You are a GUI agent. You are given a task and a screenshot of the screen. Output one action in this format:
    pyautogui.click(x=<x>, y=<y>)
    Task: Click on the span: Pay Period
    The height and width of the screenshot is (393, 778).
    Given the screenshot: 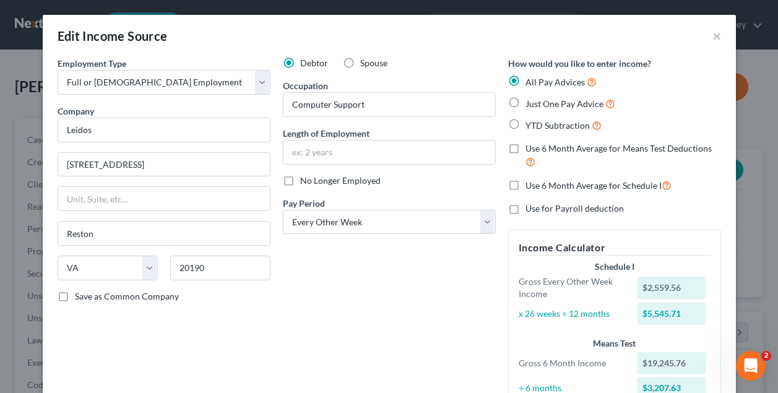 What is the action you would take?
    pyautogui.click(x=304, y=203)
    